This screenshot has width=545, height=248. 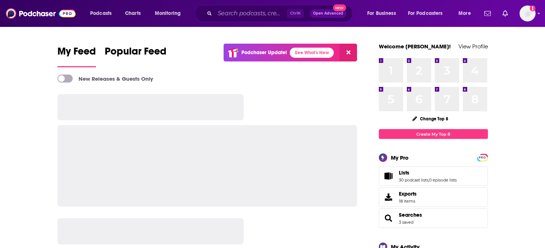 What do you see at coordinates (340, 8) in the screenshot?
I see `span: New` at bounding box center [340, 8].